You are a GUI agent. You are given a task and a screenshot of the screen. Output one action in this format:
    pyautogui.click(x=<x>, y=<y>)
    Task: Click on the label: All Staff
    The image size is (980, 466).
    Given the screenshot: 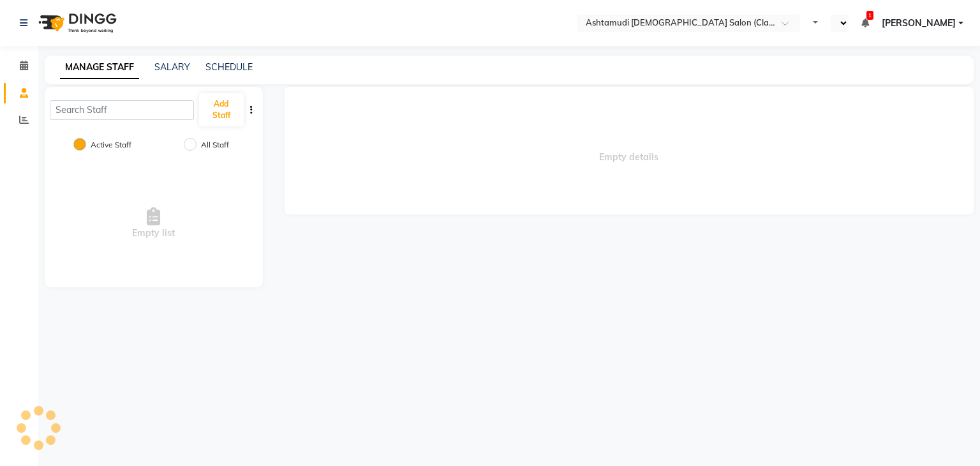 What is the action you would take?
    pyautogui.click(x=215, y=145)
    